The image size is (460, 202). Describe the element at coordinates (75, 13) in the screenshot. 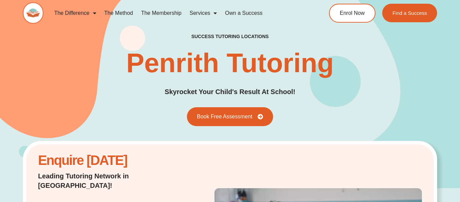

I see `a: The Difference` at that location.